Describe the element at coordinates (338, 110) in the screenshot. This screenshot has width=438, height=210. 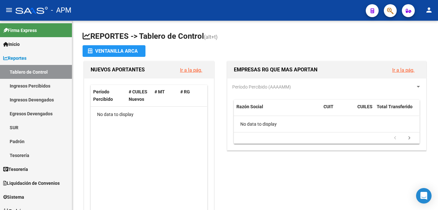
I see `datatable-header-cell: CUIT` at that location.